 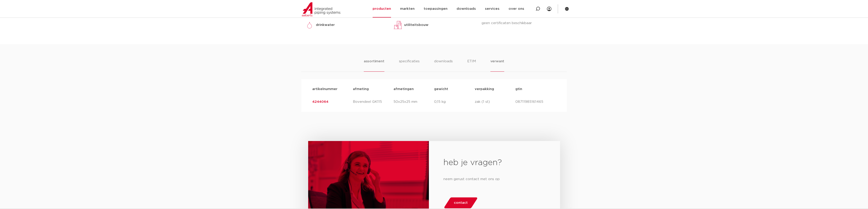 What do you see at coordinates (495, 89) in the screenshot?
I see `p: verpakking` at bounding box center [495, 89].